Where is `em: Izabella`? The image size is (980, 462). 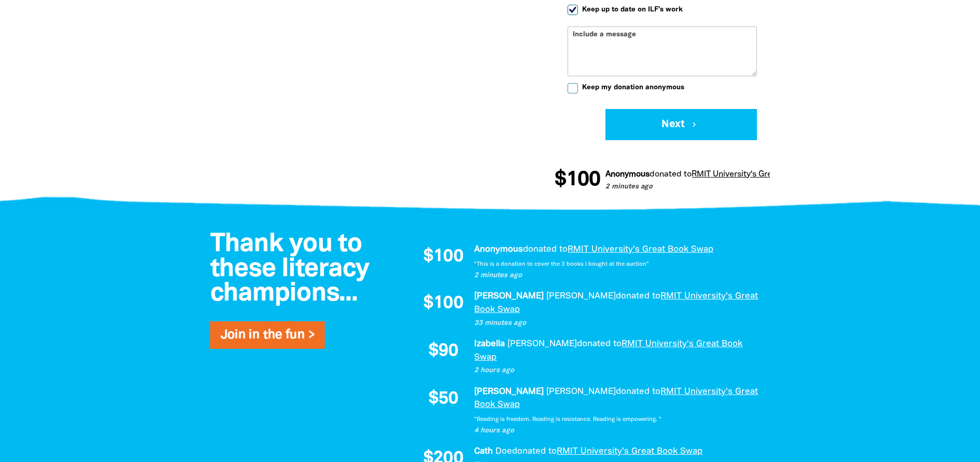
em: Izabella is located at coordinates (489, 343).